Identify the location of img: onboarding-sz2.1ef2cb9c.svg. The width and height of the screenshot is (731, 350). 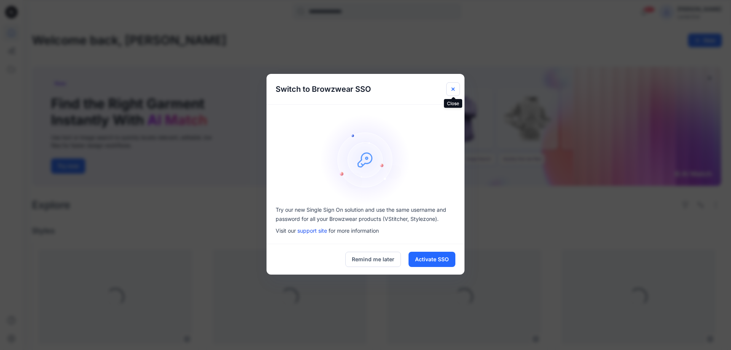
(366, 160).